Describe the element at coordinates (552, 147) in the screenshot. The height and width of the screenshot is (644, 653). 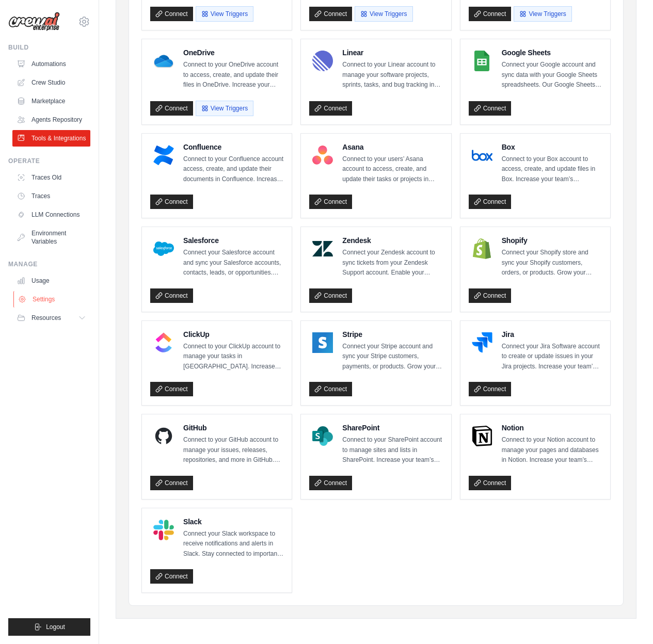
I see `h4: Box` at that location.